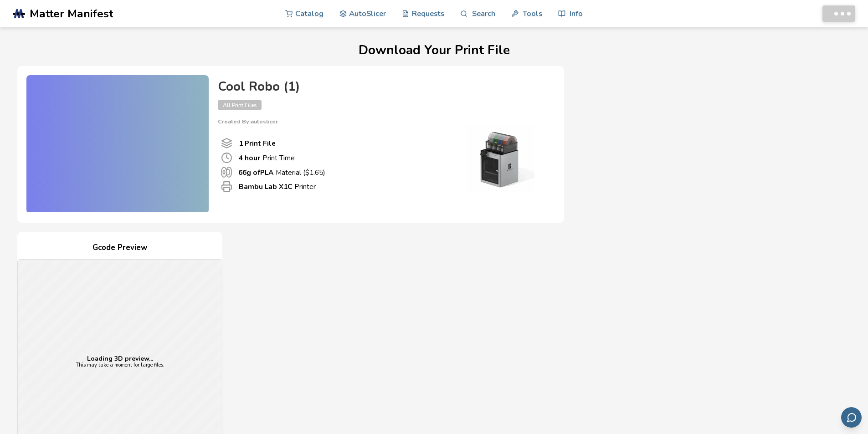 Image resolution: width=868 pixels, height=434 pixels. What do you see at coordinates (382, 86) in the screenshot?
I see `h4: Cool Robo (1)` at bounding box center [382, 86].